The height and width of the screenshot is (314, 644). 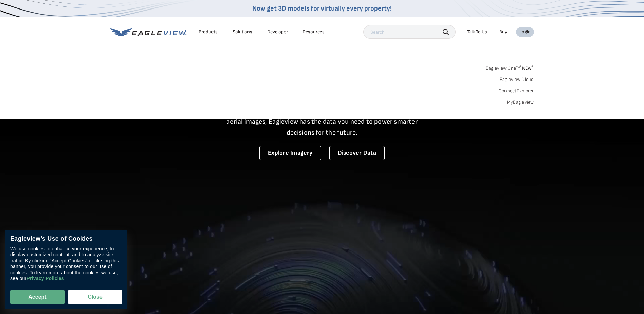 What do you see at coordinates (520, 103) in the screenshot?
I see `a: MyEagleview` at bounding box center [520, 103].